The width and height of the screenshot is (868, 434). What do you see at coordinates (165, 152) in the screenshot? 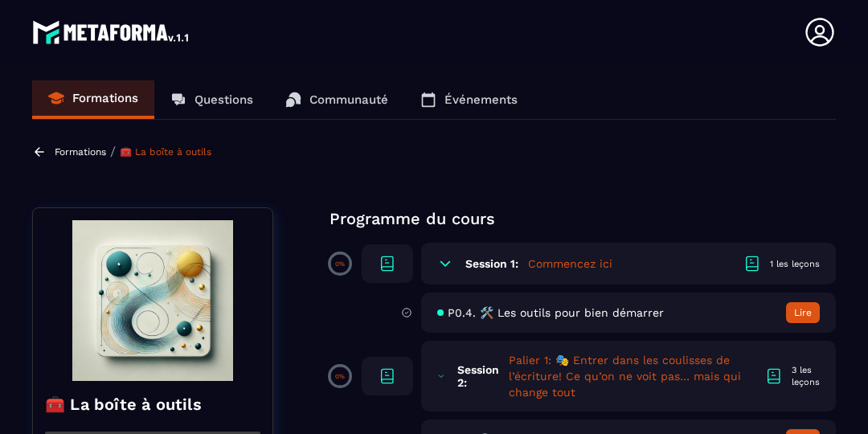
I see `a: 🧰 La boîte à outils` at bounding box center [165, 152].